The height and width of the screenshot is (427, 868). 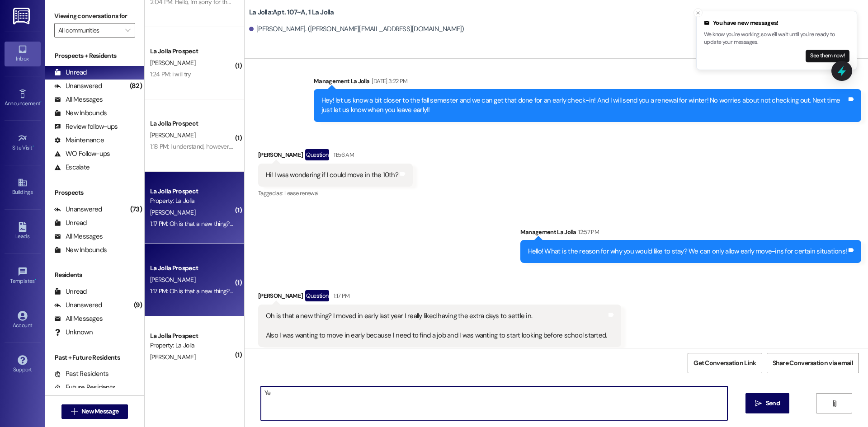 What do you see at coordinates (827, 56) in the screenshot?
I see `button: See them now!` at bounding box center [827, 56].